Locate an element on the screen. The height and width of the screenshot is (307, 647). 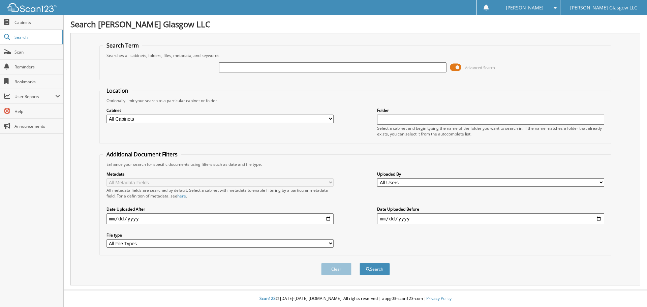
label: File type is located at coordinates (220, 235).